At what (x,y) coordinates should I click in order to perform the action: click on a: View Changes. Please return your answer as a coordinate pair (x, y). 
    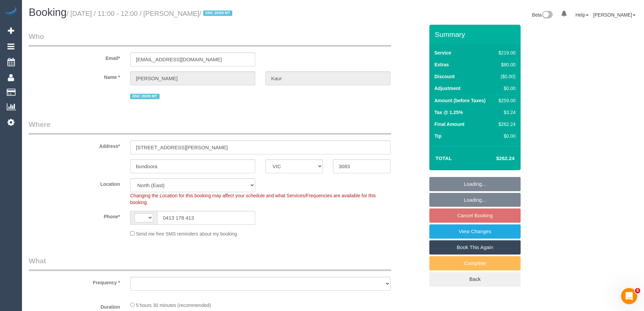
    Looking at the image, I should click on (475, 231).